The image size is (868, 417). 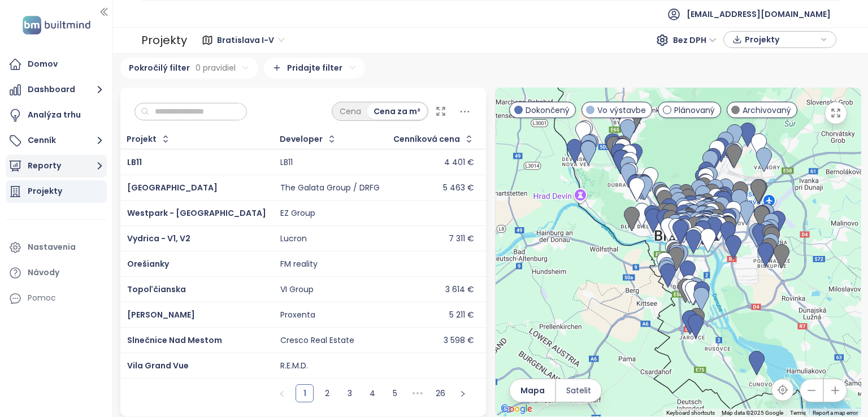 I want to click on button: Dashboard, so click(x=56, y=89).